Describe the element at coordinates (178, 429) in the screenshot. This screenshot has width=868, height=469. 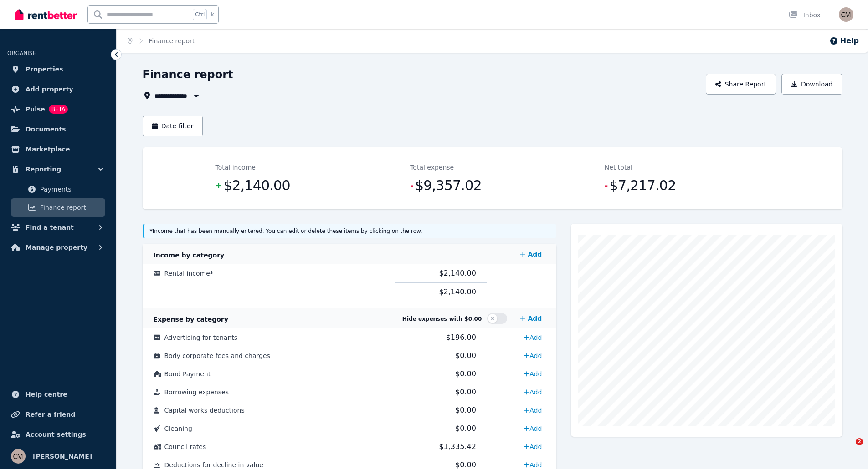
I see `span: Cleaning` at that location.